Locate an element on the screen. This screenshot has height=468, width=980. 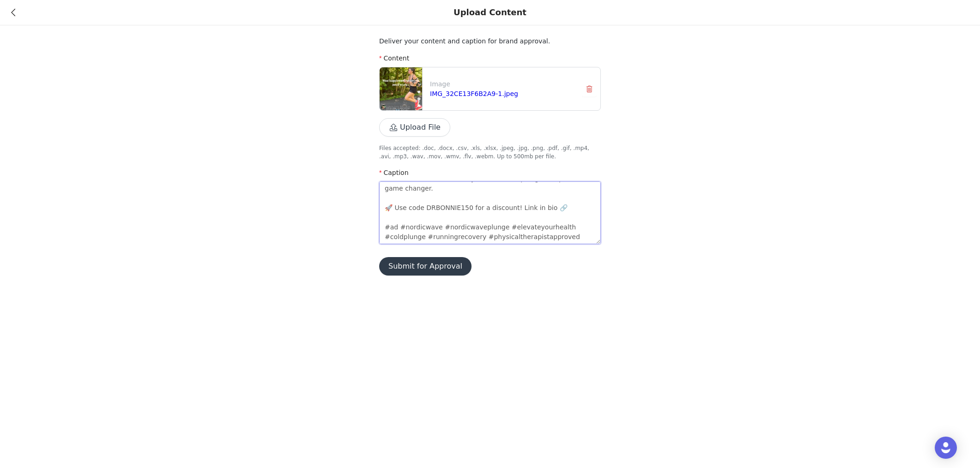
button: Submit for Approval is located at coordinates (425, 266).